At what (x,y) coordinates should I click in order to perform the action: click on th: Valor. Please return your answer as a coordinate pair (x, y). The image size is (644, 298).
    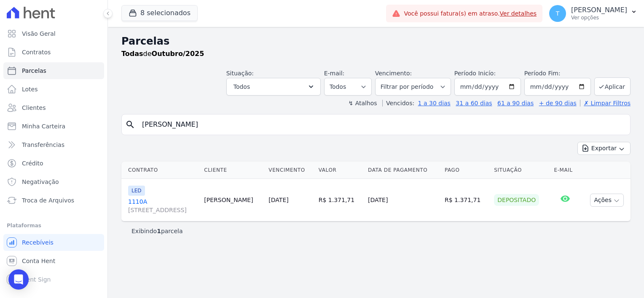
    Looking at the image, I should click on (340, 170).